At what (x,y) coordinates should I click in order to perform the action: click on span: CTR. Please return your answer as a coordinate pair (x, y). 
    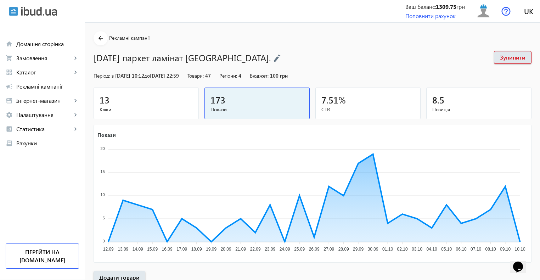
    Looking at the image, I should click on (368, 110).